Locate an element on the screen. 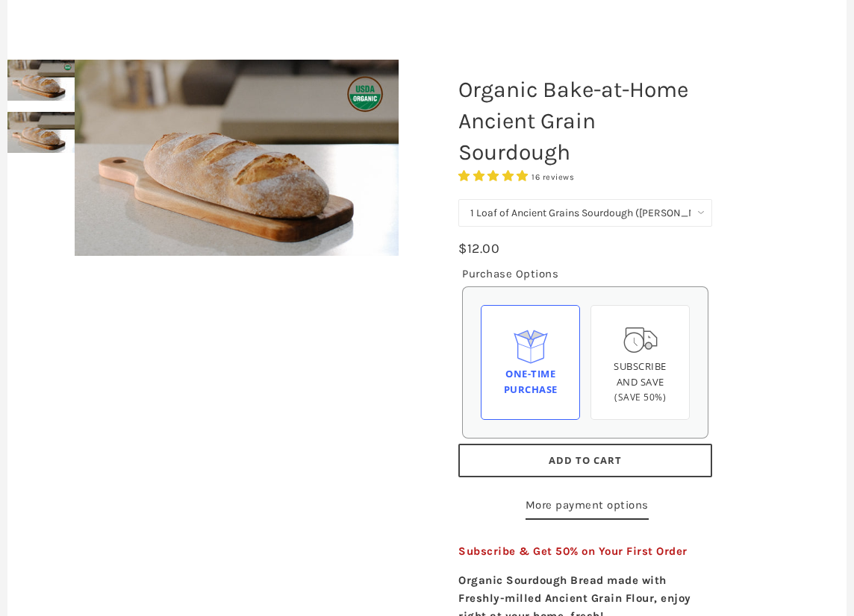 This screenshot has height=616, width=854. a: Organic Bake-at-Home Ancient Grain Sourdough is located at coordinates (237, 157).